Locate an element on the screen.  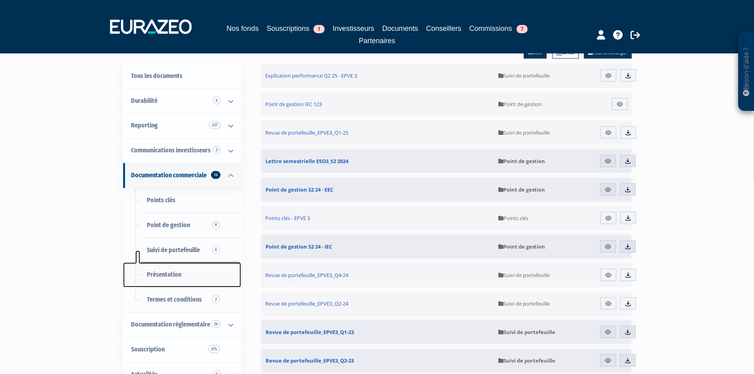
span: Explication performance Q2 25 - EPVE 3 is located at coordinates (311, 76).